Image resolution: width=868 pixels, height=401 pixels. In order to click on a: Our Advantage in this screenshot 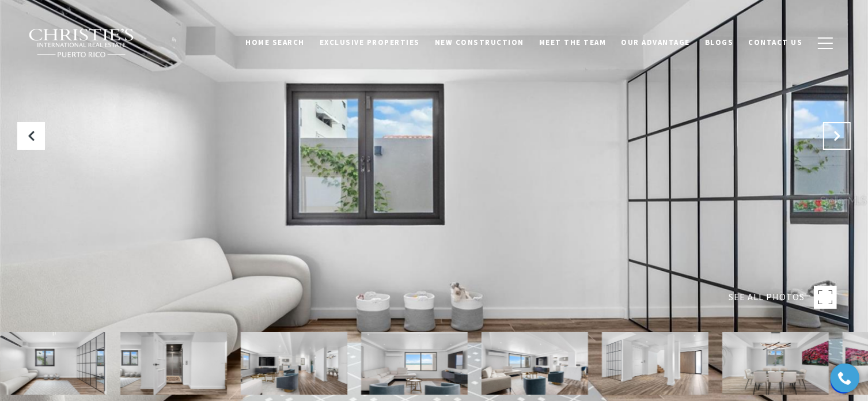, I will do `click(656, 43)`.